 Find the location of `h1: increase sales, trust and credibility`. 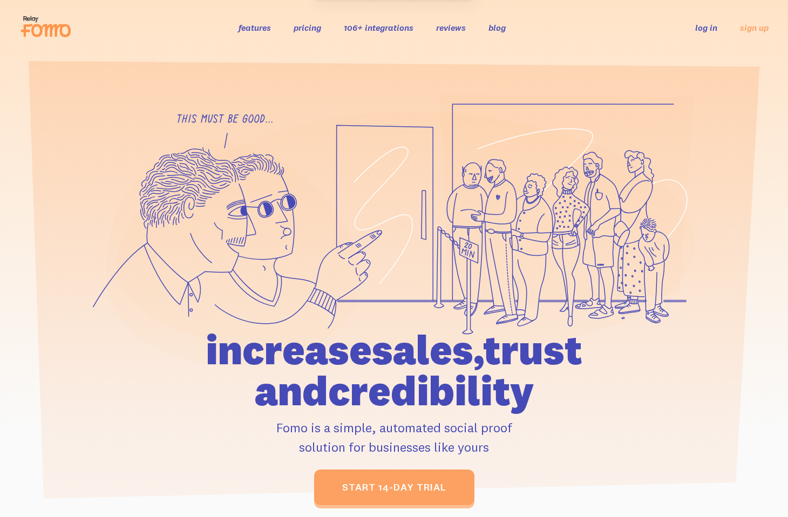

h1: increase sales, trust and credibility is located at coordinates (394, 370).